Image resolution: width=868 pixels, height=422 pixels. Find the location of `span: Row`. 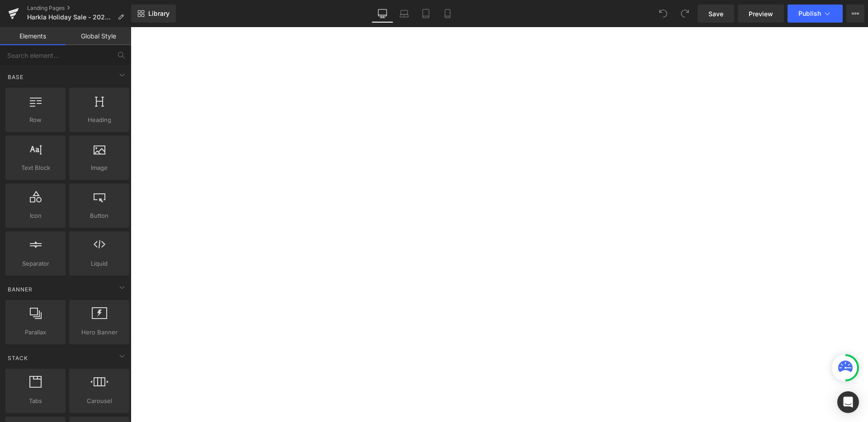

span: Row is located at coordinates (35, 119).